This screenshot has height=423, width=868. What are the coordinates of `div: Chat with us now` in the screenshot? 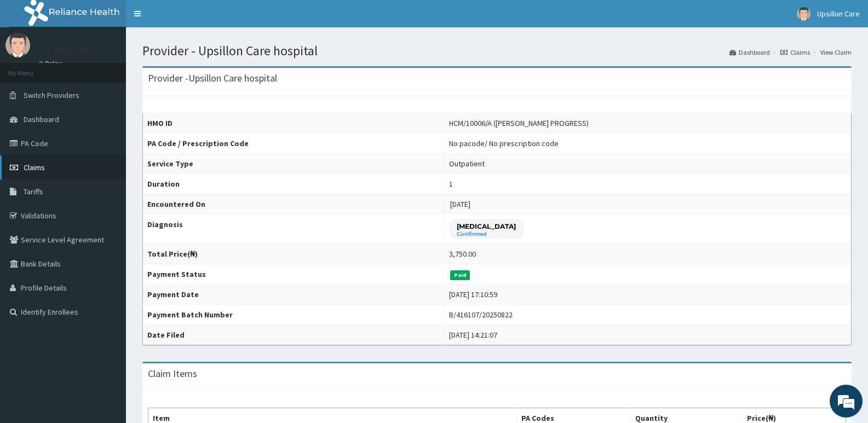 It's located at (120, 68).